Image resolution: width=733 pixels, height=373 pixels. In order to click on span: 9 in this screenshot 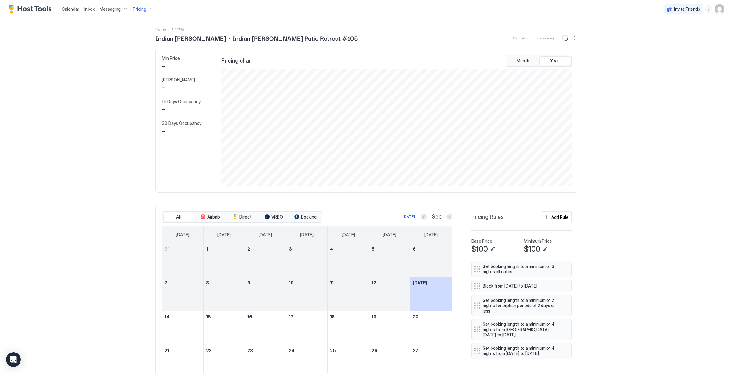, I will do `click(249, 283)`.